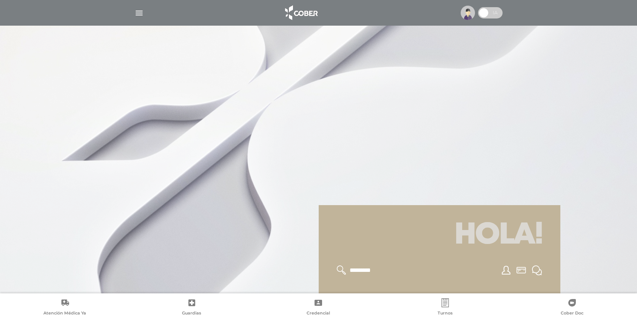 The image size is (637, 319). Describe the element at coordinates (192, 308) in the screenshot. I see `a: Guardias` at that location.